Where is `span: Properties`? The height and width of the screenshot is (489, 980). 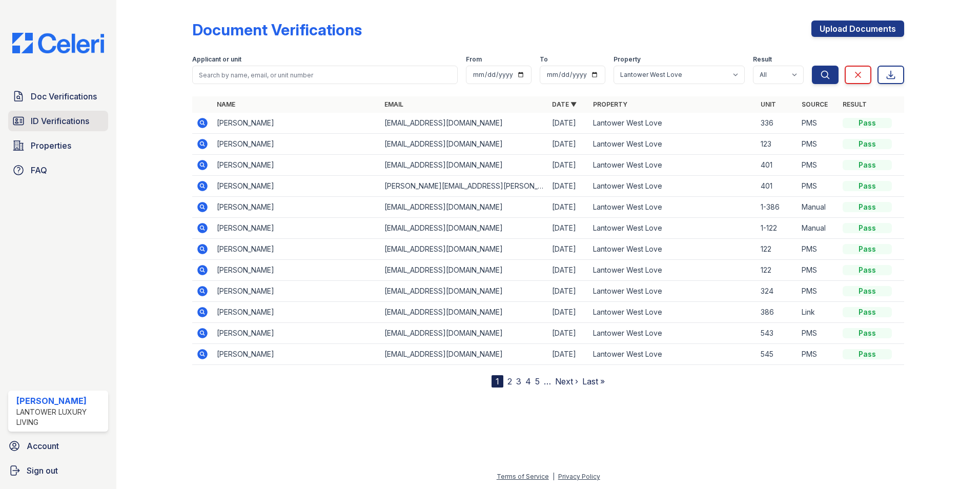 span: Properties is located at coordinates (51, 146).